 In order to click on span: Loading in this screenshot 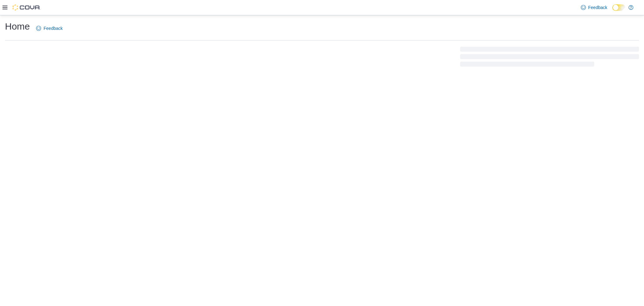, I will do `click(550, 58)`.